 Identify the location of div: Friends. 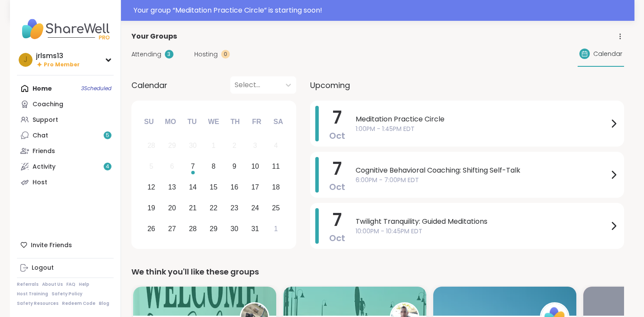
(44, 152).